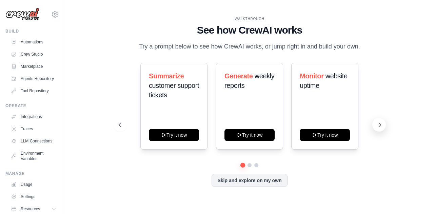  What do you see at coordinates (34, 42) in the screenshot?
I see `a: Automations` at bounding box center [34, 42].